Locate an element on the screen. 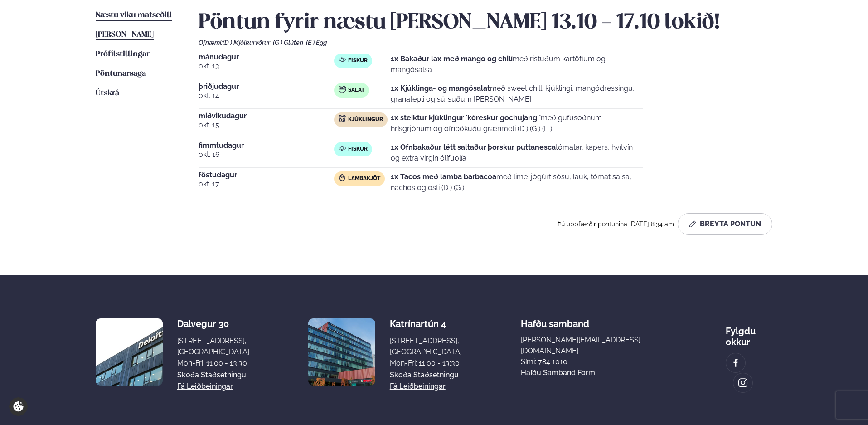 This screenshot has width=868, height=425. span: mánudagur is located at coordinates (266, 57).